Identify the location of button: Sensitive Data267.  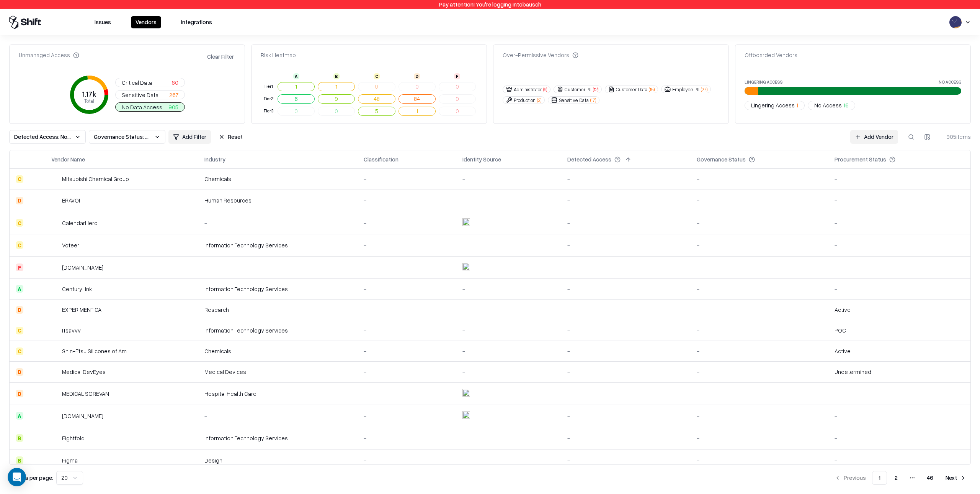
(150, 95).